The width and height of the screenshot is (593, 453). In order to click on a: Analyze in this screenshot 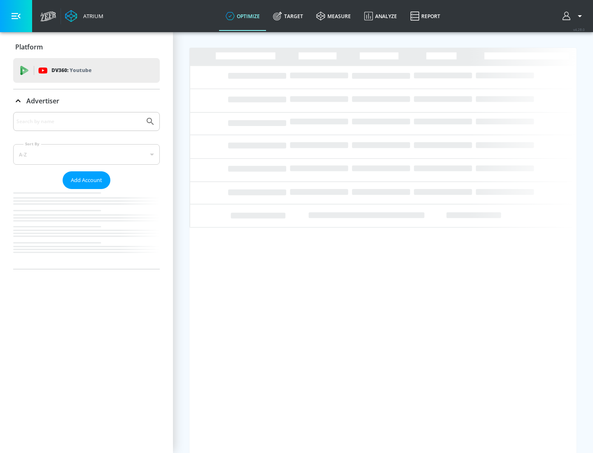, I will do `click(381, 16)`.